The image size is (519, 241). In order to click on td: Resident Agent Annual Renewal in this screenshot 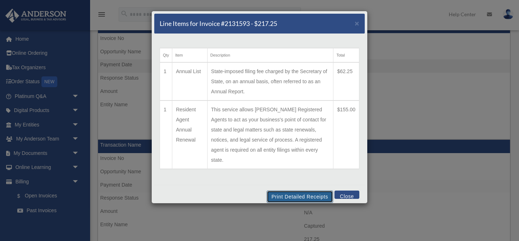, I will do `click(190, 135)`.